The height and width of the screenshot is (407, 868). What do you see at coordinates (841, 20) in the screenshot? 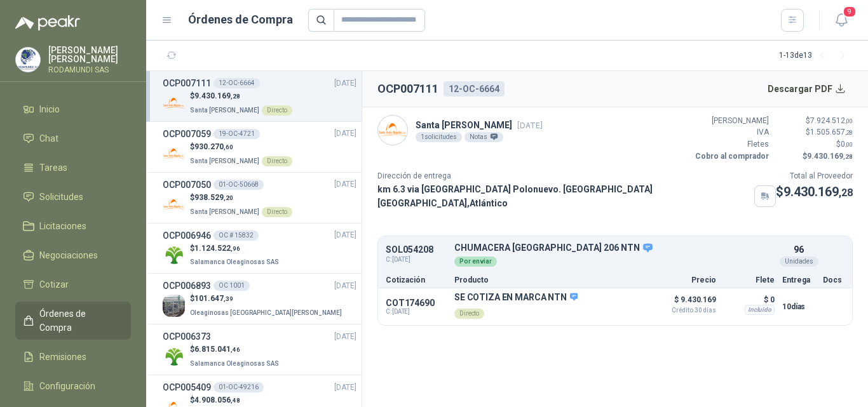
I see `button: 9` at bounding box center [841, 20].